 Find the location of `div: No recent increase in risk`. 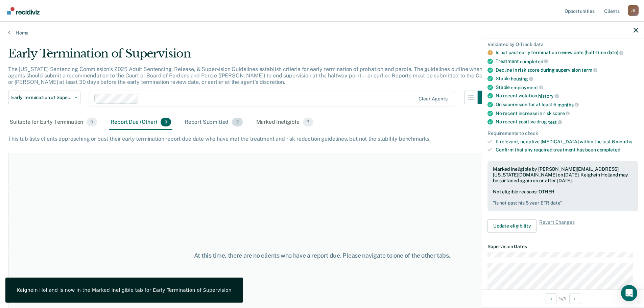

div: No recent increase in risk is located at coordinates (567, 114).